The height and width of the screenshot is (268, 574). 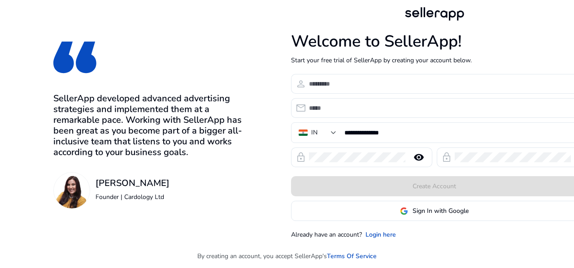 I want to click on img: google-logo.svg, so click(x=404, y=211).